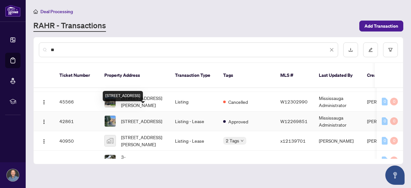  I want to click on td: 40950, so click(77, 141).